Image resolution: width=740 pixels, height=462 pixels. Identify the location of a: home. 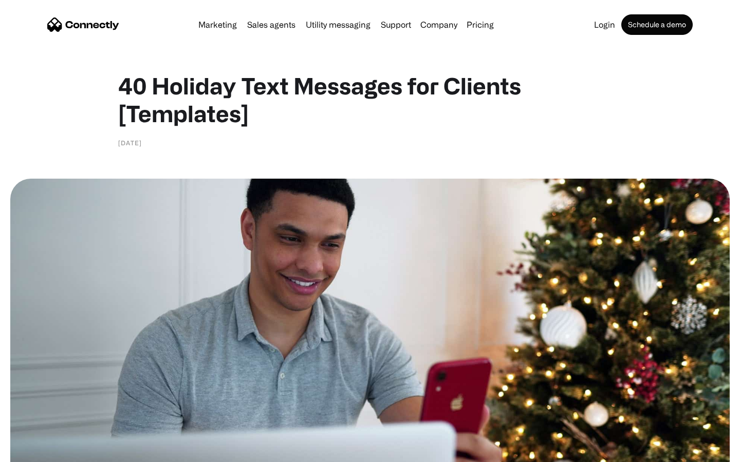
(83, 25).